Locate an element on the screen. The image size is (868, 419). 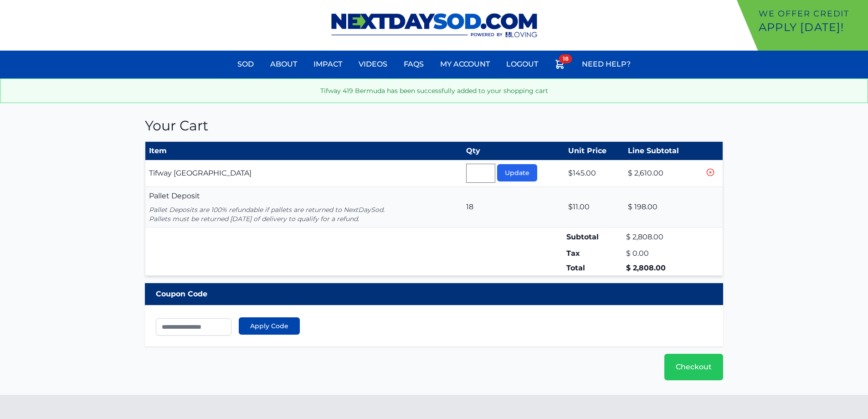
a: Checkout is located at coordinates (693, 367).